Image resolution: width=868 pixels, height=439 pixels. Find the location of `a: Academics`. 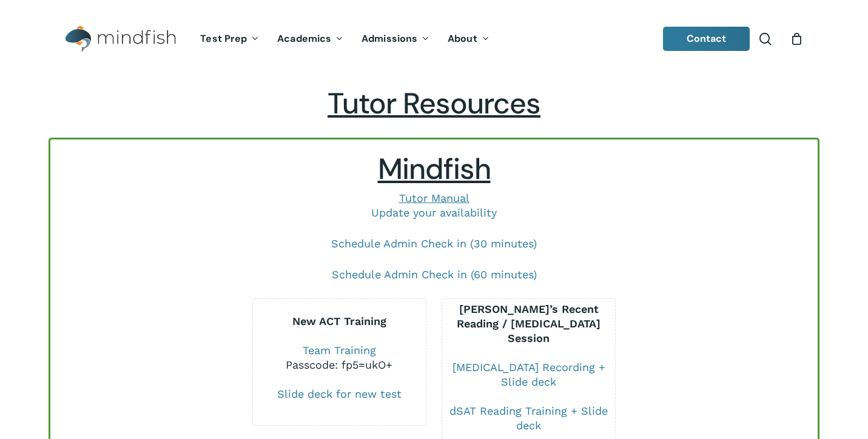

a: Academics is located at coordinates (310, 39).